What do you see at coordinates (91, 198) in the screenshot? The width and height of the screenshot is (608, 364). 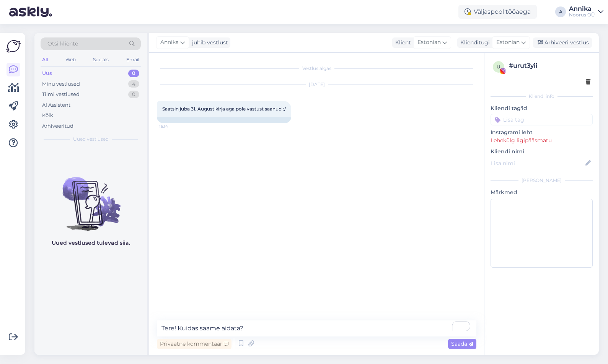 I see `img: No chats` at bounding box center [91, 198].